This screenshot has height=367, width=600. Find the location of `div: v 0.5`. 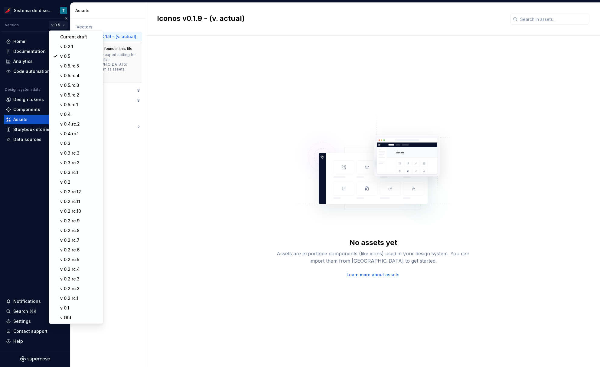

div: v 0.5 is located at coordinates (80, 56).